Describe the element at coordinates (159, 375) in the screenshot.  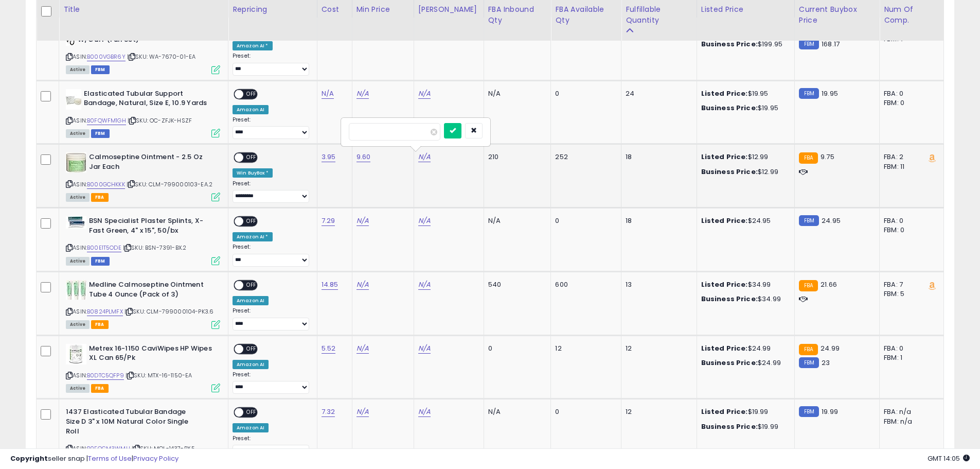
I see `span: | SKU: MTX-16-1150-EA` at that location.